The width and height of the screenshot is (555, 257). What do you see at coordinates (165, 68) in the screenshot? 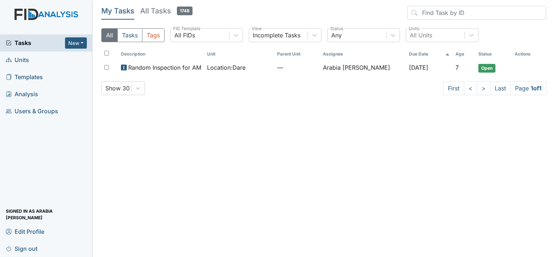
I see `span: Random Inspection for AM` at bounding box center [165, 68].